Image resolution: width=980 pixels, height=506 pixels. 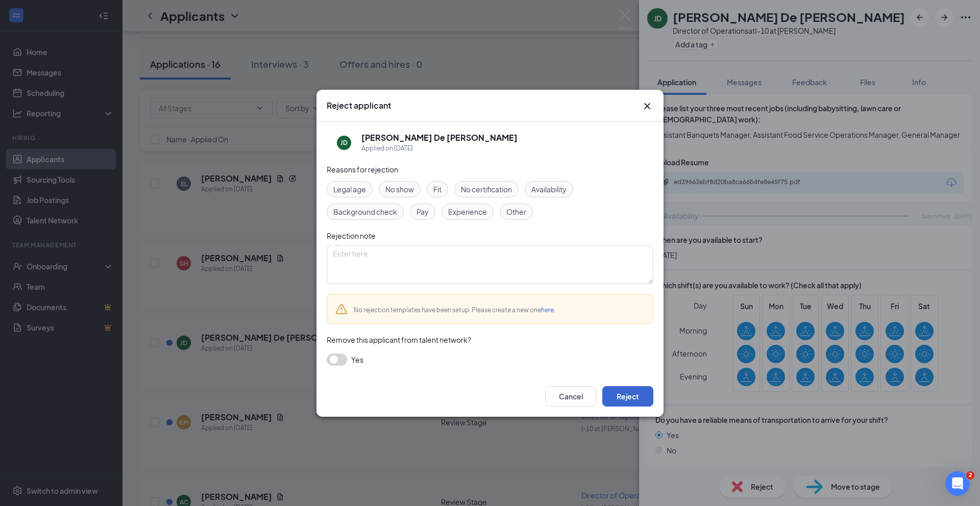 What do you see at coordinates (516, 212) in the screenshot?
I see `span: Other` at bounding box center [516, 212].